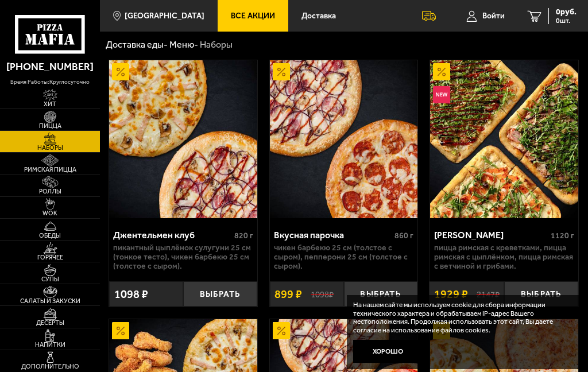 The width and height of the screenshot is (588, 372). What do you see at coordinates (504, 139) in the screenshot?
I see `img: Мама Миа` at bounding box center [504, 139].